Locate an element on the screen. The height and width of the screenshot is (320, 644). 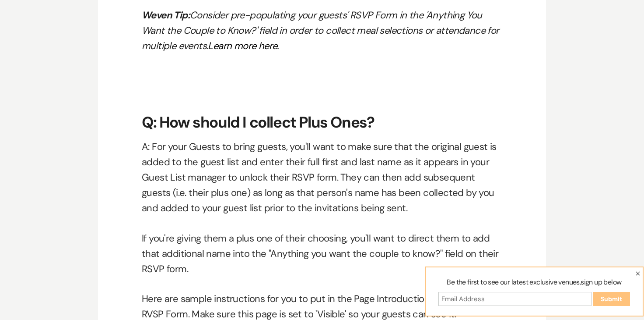
h2: Q: How should I collect Plus Ones? is located at coordinates (322, 106).